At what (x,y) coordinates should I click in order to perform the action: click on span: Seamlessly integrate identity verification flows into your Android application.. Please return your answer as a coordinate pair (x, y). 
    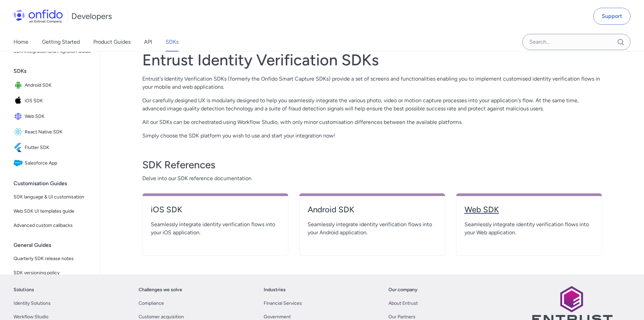
    Looking at the image, I should click on (372, 228).